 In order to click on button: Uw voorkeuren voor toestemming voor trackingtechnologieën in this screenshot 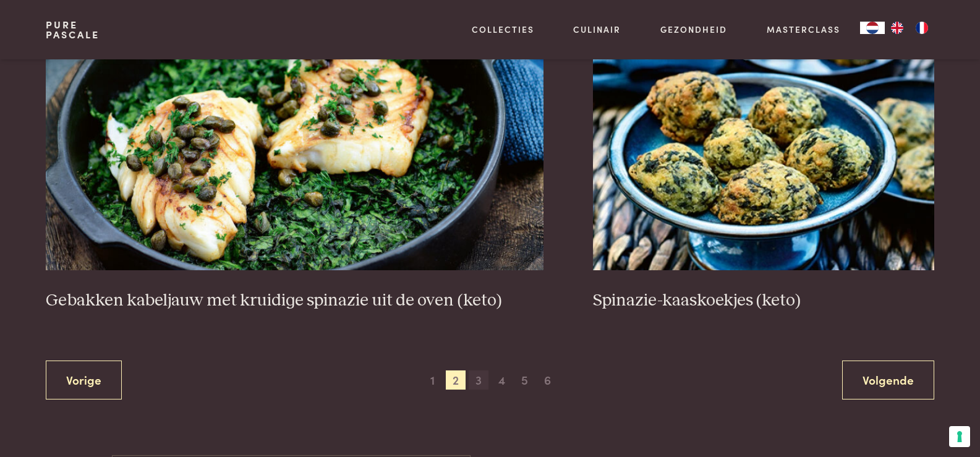, I will do `click(960, 436)`.